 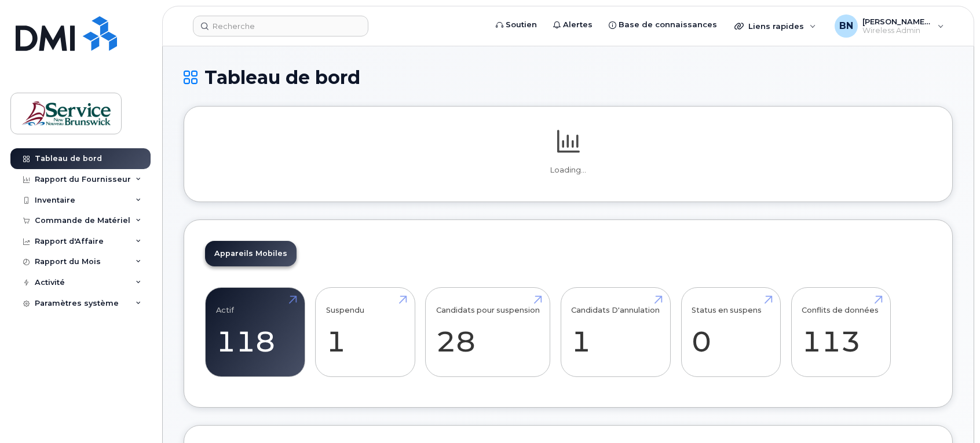 I want to click on p: Loading..., so click(x=568, y=170).